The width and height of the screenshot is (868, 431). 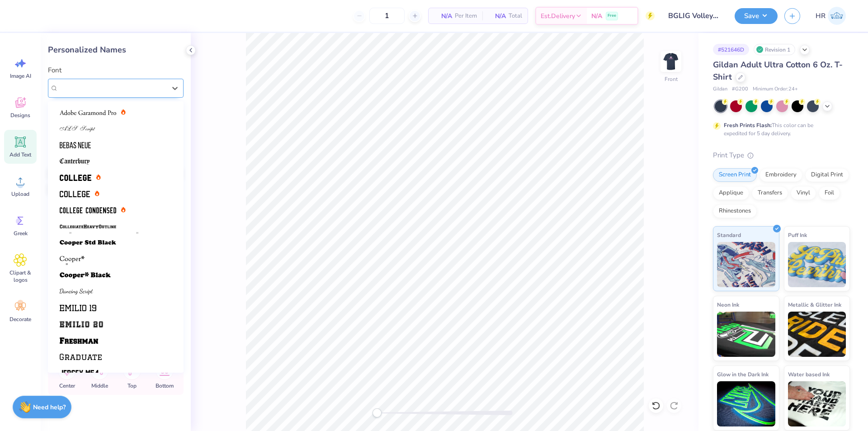 I want to click on img: Canterbury, so click(x=75, y=161).